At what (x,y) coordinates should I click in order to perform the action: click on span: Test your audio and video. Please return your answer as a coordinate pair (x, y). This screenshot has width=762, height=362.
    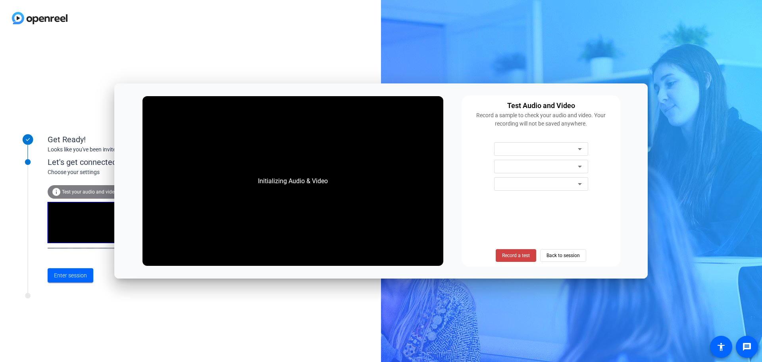
    Looking at the image, I should click on (89, 192).